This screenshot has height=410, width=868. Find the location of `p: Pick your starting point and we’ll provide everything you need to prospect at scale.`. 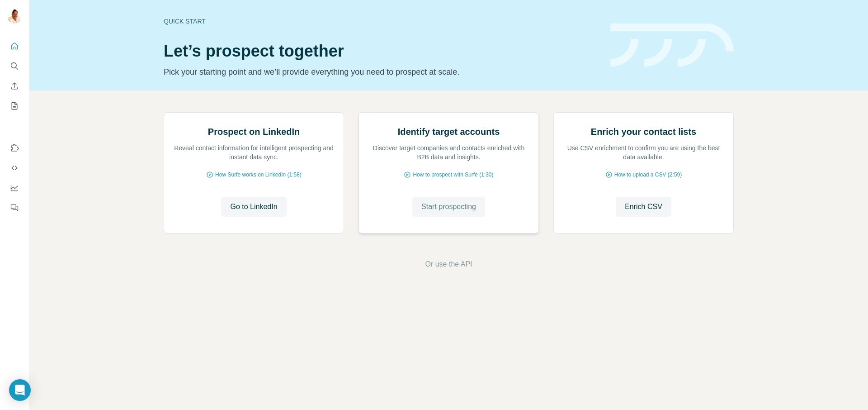

p: Pick your starting point and we’ll provide everything you need to prospect at scale. is located at coordinates (381, 72).